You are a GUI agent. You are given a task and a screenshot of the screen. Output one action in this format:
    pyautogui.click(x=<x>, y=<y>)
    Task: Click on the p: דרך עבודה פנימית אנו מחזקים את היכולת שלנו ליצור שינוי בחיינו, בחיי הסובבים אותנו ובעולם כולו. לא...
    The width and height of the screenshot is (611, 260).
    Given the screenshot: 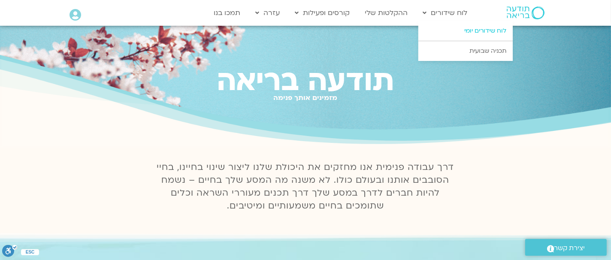 What is the action you would take?
    pyautogui.click(x=305, y=187)
    